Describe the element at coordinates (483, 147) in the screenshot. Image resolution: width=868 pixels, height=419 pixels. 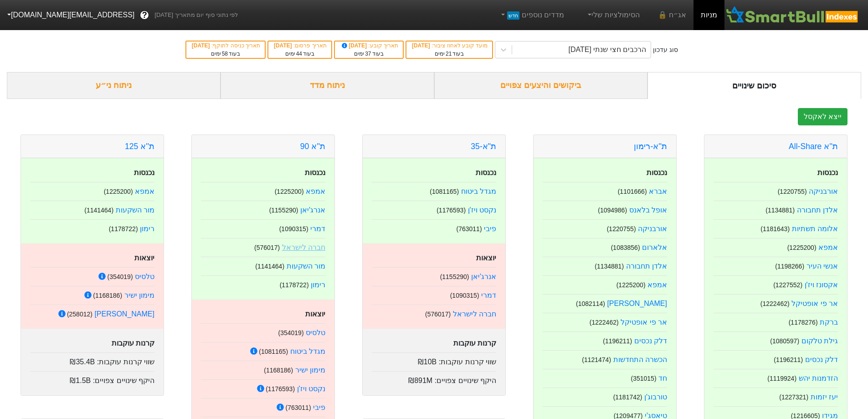
I see `a: ת"א-35` at that location.